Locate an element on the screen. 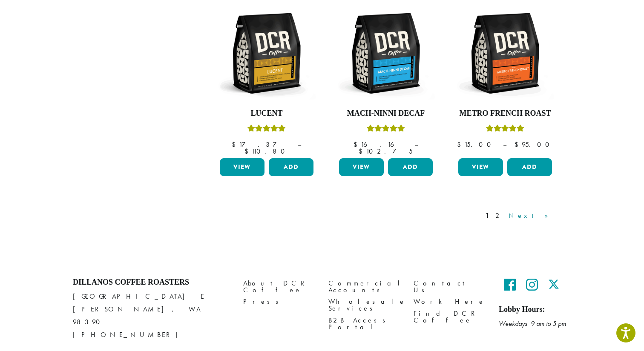 The height and width of the screenshot is (351, 644). h4: Mach-Ninni Decaf is located at coordinates (386, 114).